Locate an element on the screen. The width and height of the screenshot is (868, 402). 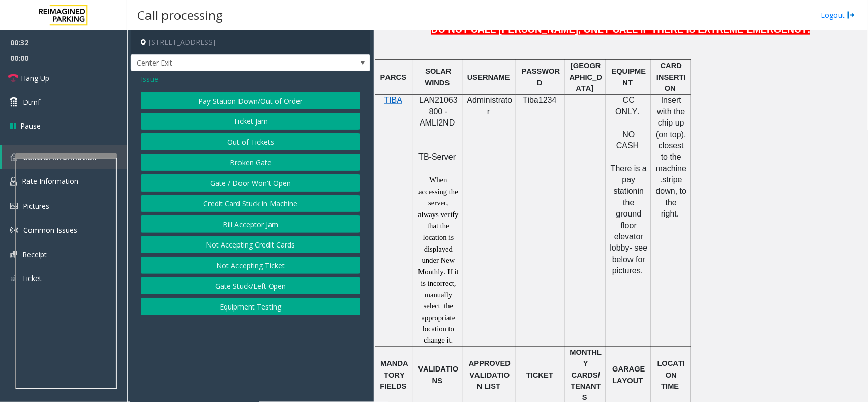
button: Out of Tickets is located at coordinates (251, 142).